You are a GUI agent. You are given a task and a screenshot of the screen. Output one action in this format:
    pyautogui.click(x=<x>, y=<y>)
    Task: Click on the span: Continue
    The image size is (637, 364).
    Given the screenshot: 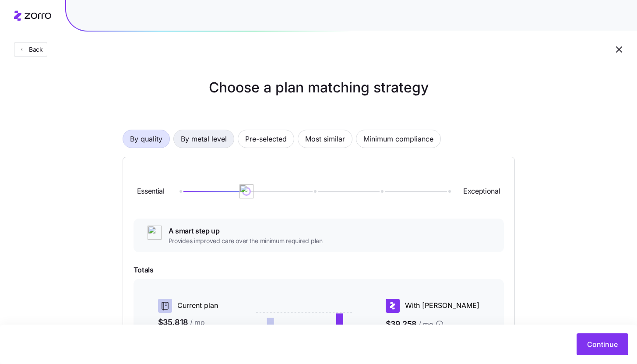 What is the action you would take?
    pyautogui.click(x=603, y=344)
    